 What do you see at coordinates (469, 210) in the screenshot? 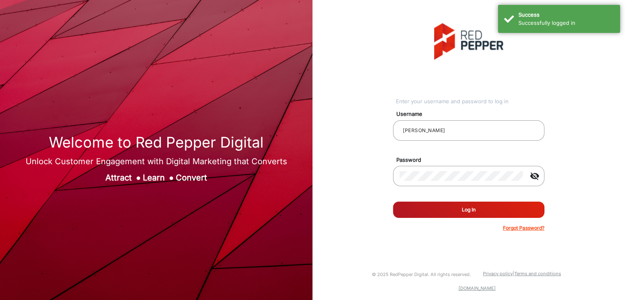
I see `button: Log In` at bounding box center [469, 210].